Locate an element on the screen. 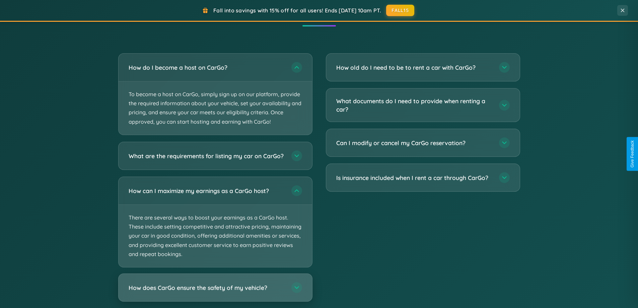  div: Give Feedback is located at coordinates (632, 154).